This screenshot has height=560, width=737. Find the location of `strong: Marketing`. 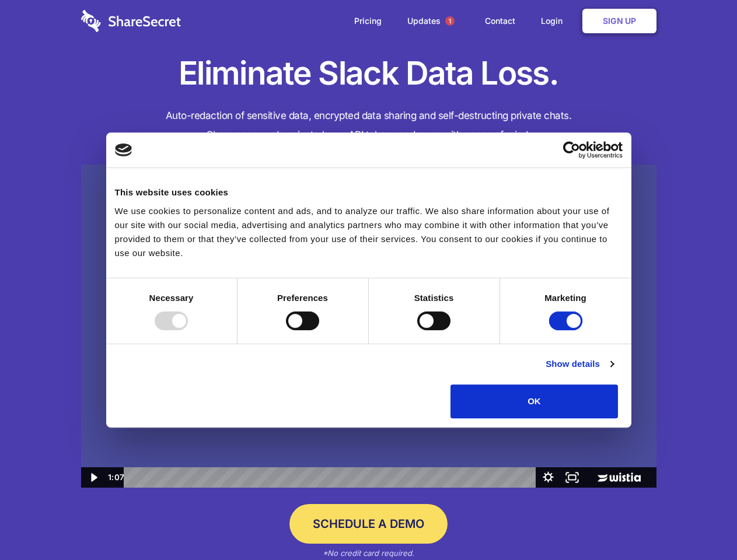

strong: Marketing is located at coordinates (565, 297).